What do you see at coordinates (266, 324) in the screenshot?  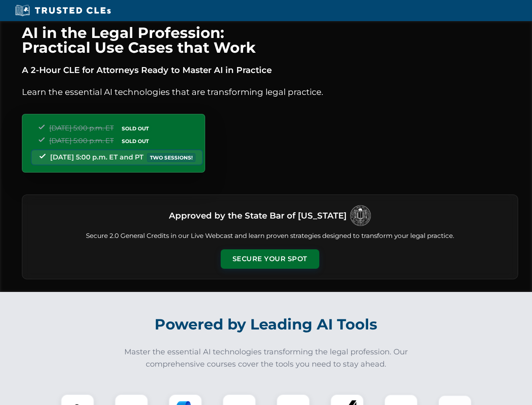 I see `h2: Powered by Leading AI Tools` at bounding box center [266, 324].